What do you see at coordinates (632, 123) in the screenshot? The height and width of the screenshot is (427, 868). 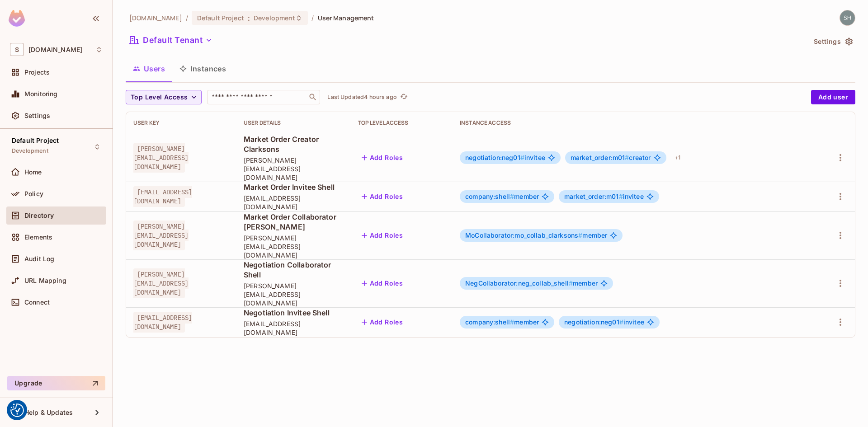 I see `div: Instance Access` at bounding box center [632, 123].